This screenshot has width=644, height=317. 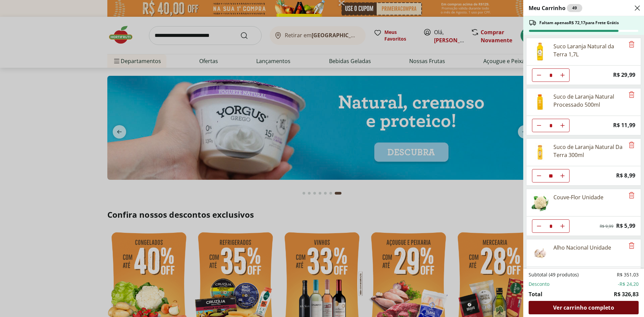 I want to click on span: Ver carrinho completo, so click(x=583, y=308).